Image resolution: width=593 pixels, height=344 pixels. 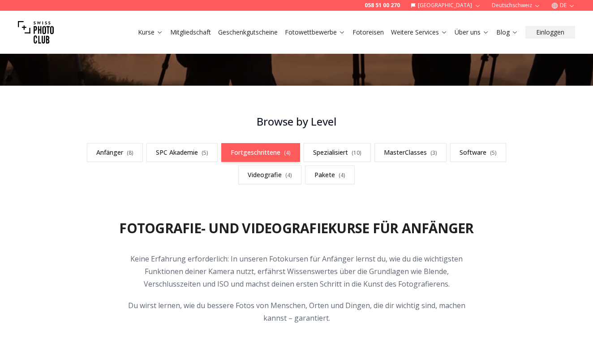 I want to click on span: ( 10 ), so click(x=357, y=152).